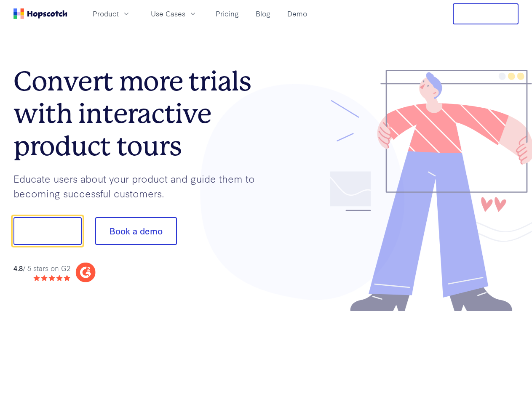 Image resolution: width=532 pixels, height=404 pixels. What do you see at coordinates (140, 114) in the screenshot?
I see `h1: Convert more trials with interactive product tours` at bounding box center [140, 114].